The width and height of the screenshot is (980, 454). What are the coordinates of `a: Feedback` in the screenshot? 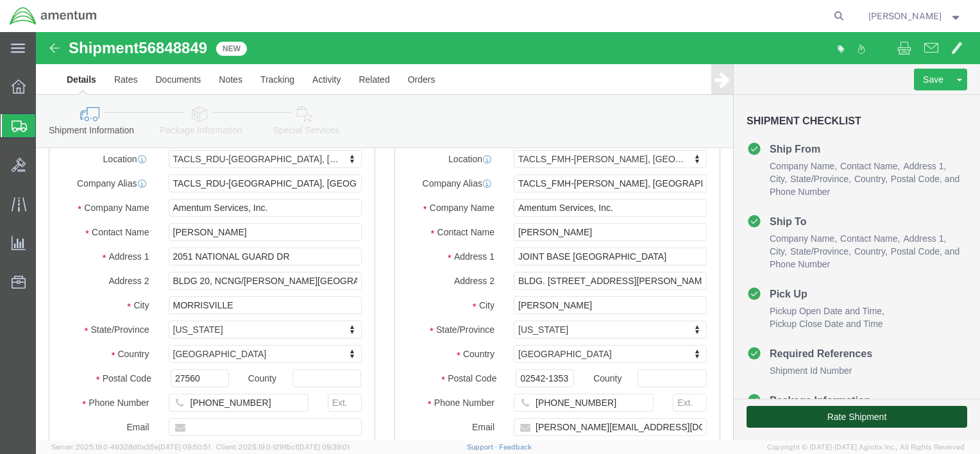 It's located at (515, 448).